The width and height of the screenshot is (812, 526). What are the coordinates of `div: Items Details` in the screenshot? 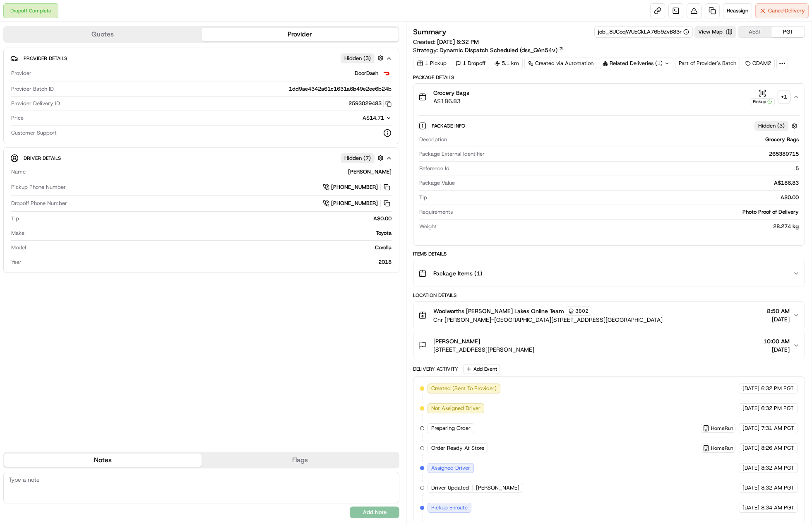 It's located at (609, 254).